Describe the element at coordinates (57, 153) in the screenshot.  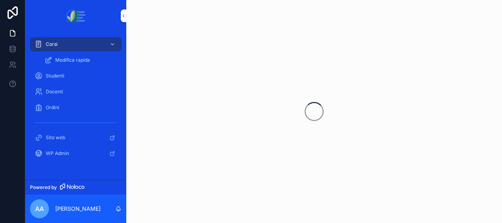
I see `span: WP Admin` at that location.